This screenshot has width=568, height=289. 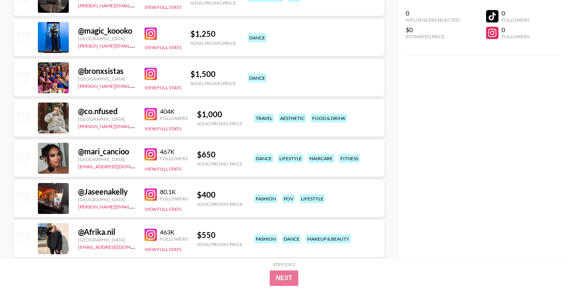 What do you see at coordinates (288, 198) in the screenshot?
I see `div: pov` at bounding box center [288, 198].